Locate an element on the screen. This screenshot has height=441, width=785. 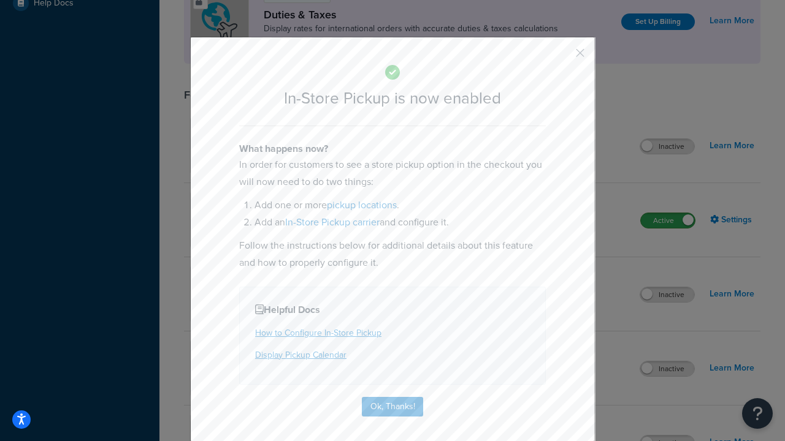
a: In-Store Pickup carrier is located at coordinates (332, 222).